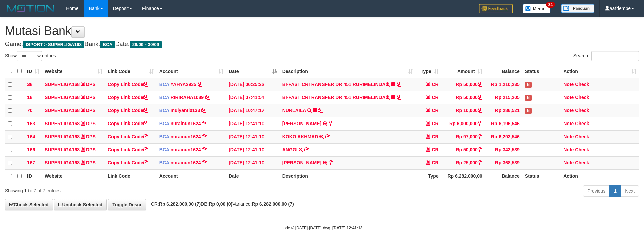 This screenshot has height=246, width=644. I want to click on td: Rp 6,000,000, so click(463, 124).